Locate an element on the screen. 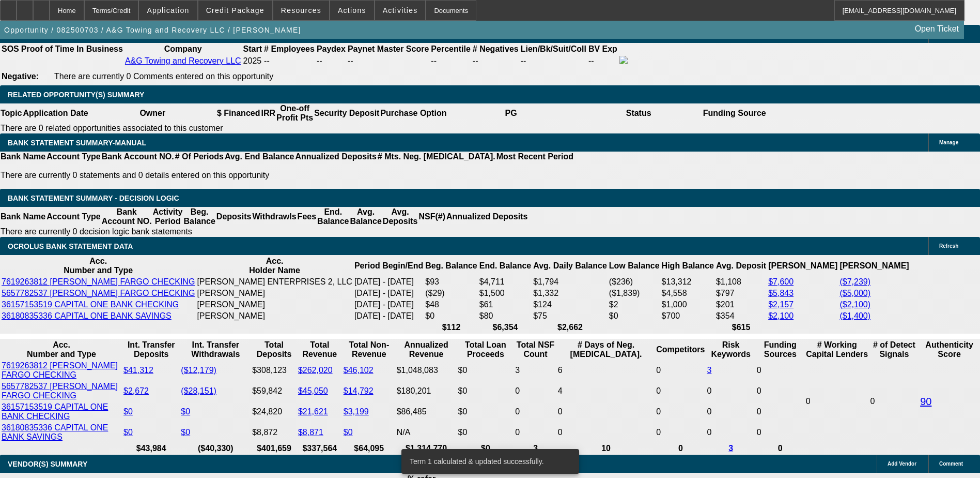  td: $24,820 is located at coordinates (274, 412).